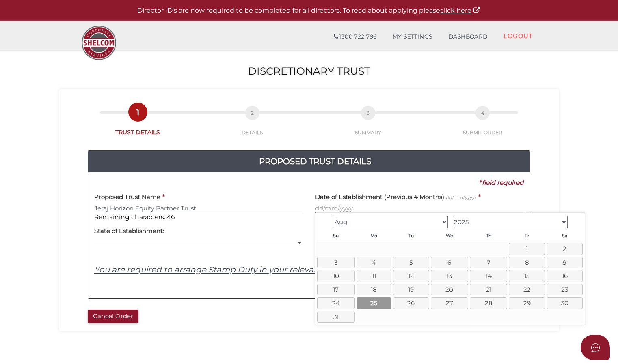 The height and width of the screenshot is (364, 618). What do you see at coordinates (526, 289) in the screenshot?
I see `a: 22` at bounding box center [526, 289].